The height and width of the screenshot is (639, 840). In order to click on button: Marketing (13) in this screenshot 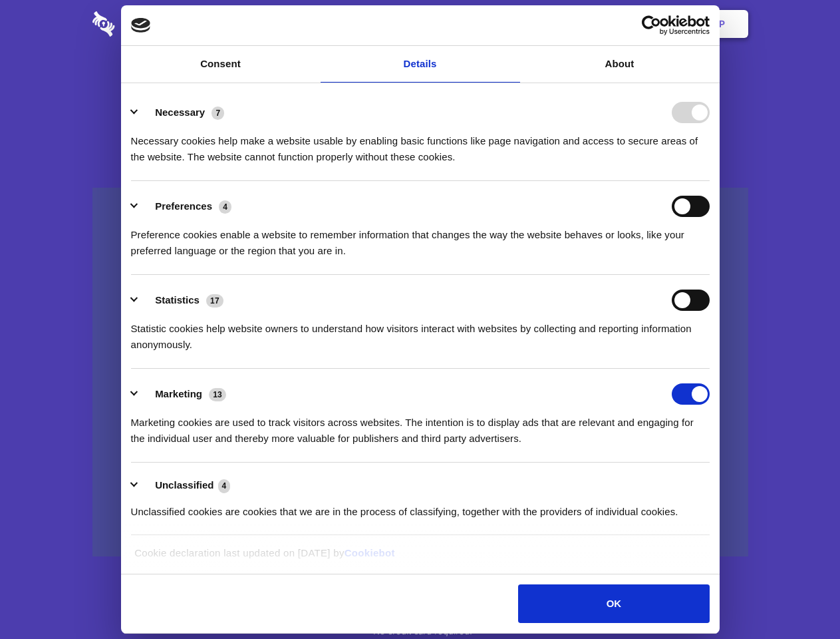, I will do `click(183, 394)`.